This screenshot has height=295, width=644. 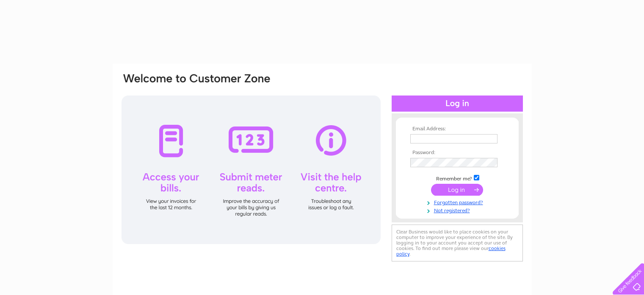 What do you see at coordinates (458, 242) in the screenshot?
I see `div: Clear Business would like to place cookies on your computer to improve your experience of the sit...` at bounding box center [458, 242].